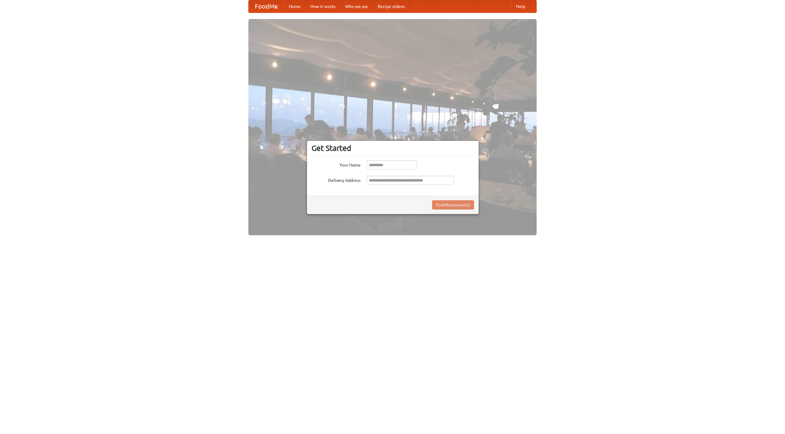 This screenshot has width=785, height=434. What do you see at coordinates (295, 6) in the screenshot?
I see `a: Home` at bounding box center [295, 6].